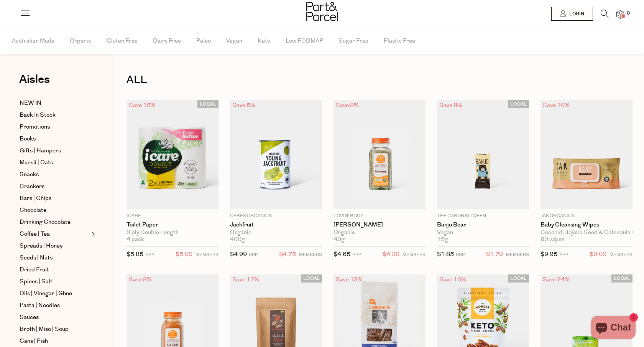 Image resolution: width=644 pixels, height=347 pixels. What do you see at coordinates (38, 115) in the screenshot?
I see `span: Back In Stock` at bounding box center [38, 115].